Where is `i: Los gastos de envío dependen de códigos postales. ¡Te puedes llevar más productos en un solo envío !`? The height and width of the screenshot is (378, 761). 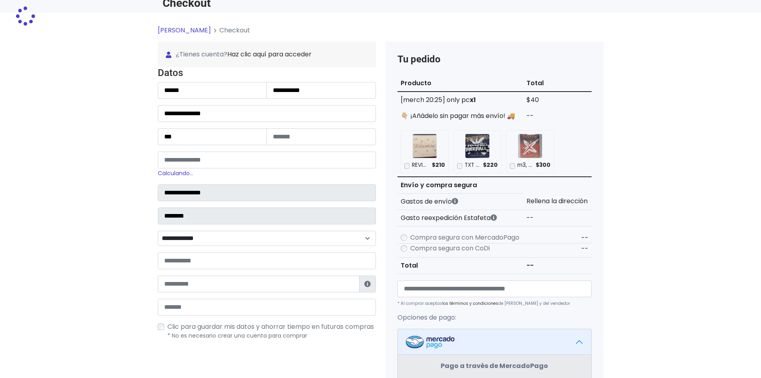 i: Los gastos de envío dependen de códigos postales. ¡Te puedes llevar más productos en un solo envío ! is located at coordinates (455, 201).